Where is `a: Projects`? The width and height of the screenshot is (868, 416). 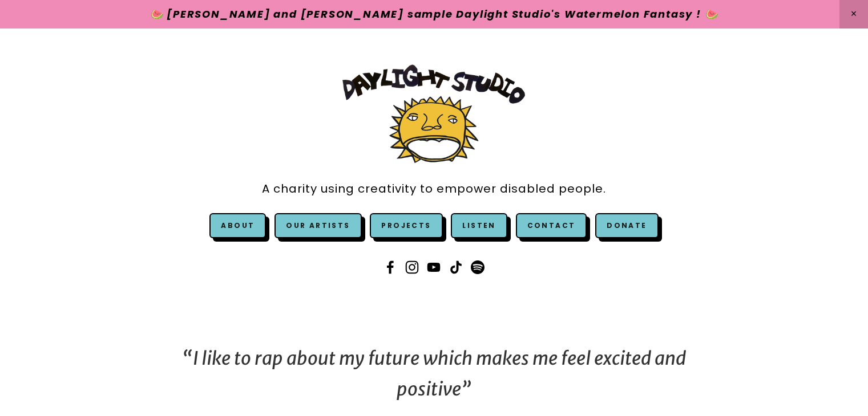
a: Projects is located at coordinates (406, 226).